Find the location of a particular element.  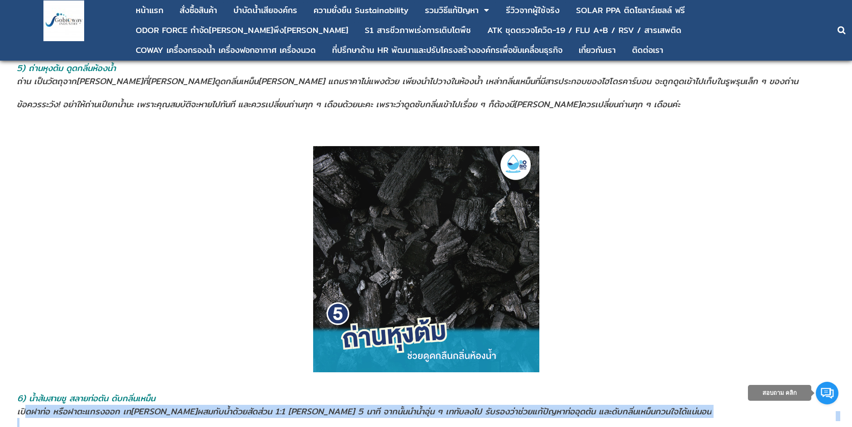

span: ข้อควรระวัง! อย่าให้ถ่านเปียกน้ำนะ เพราะคุณสมบัติจะหายไปทันที และควรเปลี่ยนถ่านทุก ๆ เดือนด้วยนะค... is located at coordinates (349, 104).